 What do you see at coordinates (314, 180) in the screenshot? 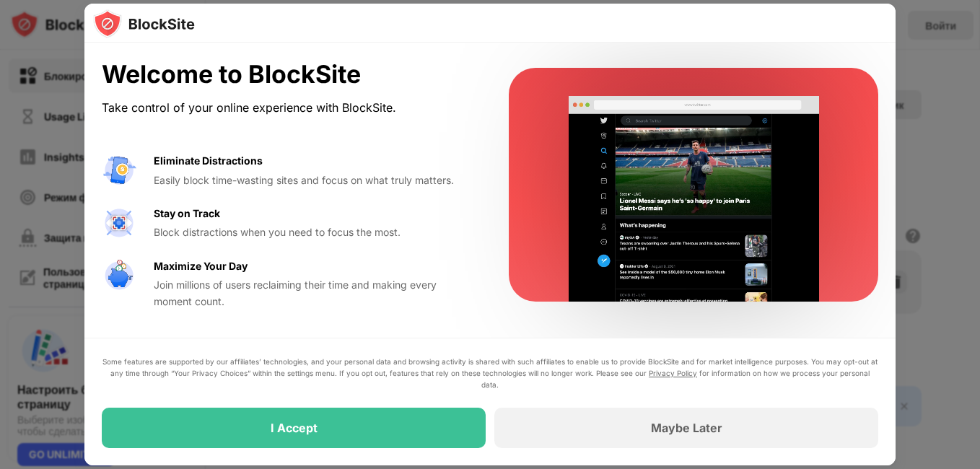
I see `div: Easily block time-wasting sites and focus on what truly matters.` at bounding box center [314, 180].